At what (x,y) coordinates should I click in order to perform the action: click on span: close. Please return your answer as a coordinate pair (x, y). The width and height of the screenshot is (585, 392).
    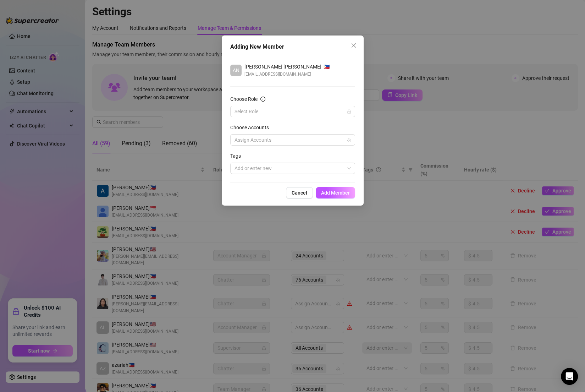
    Looking at the image, I should click on (354, 45).